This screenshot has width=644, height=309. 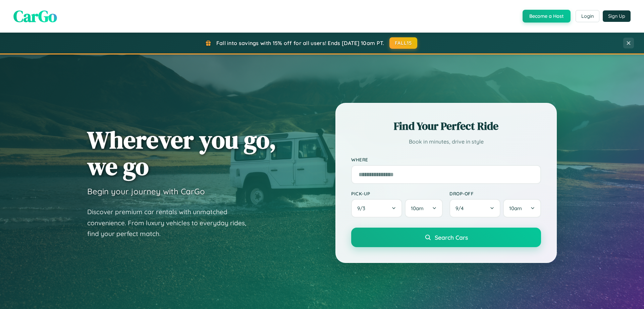 I want to click on span: 9 / 3, so click(x=363, y=208).